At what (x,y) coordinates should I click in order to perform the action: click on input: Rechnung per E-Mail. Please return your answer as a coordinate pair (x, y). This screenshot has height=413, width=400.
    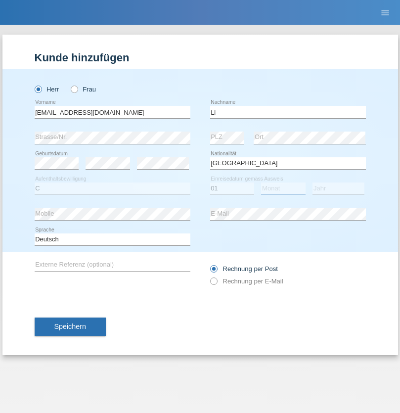
    Looking at the image, I should click on (213, 283).